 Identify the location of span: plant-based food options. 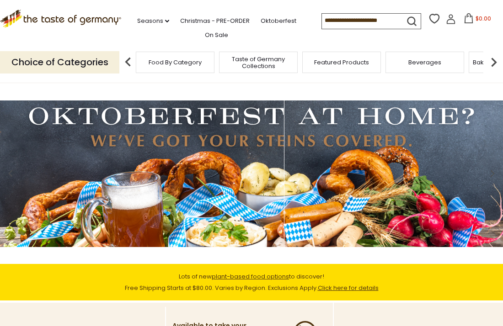
(250, 276).